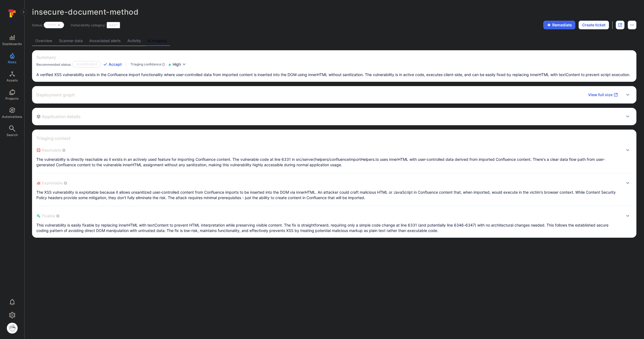 This screenshot has height=339, width=644. What do you see at coordinates (12, 328) in the screenshot?
I see `img: ACg8ocIqQenU2zSVn4varczOTTpfOuOTqpqMYkpMWRLjejB-DtIEo7w=s96-c` at bounding box center [12, 328].